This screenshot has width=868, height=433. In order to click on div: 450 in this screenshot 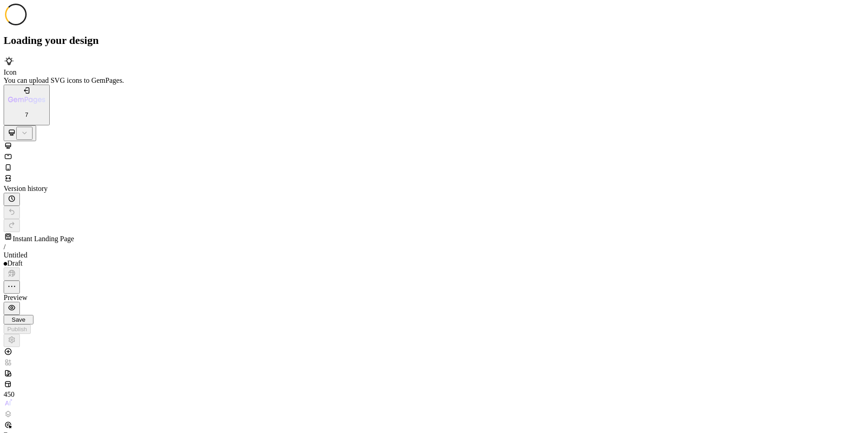, I will do `click(13, 394)`.